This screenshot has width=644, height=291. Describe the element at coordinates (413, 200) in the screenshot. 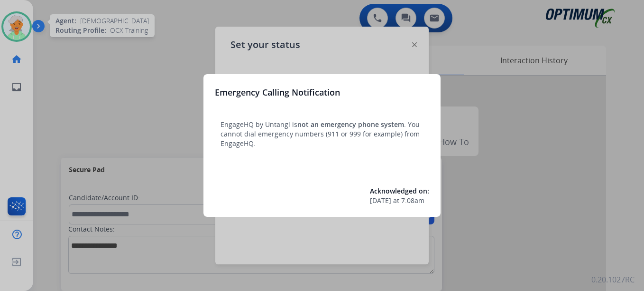

I see `span: 7:08am` at that location.